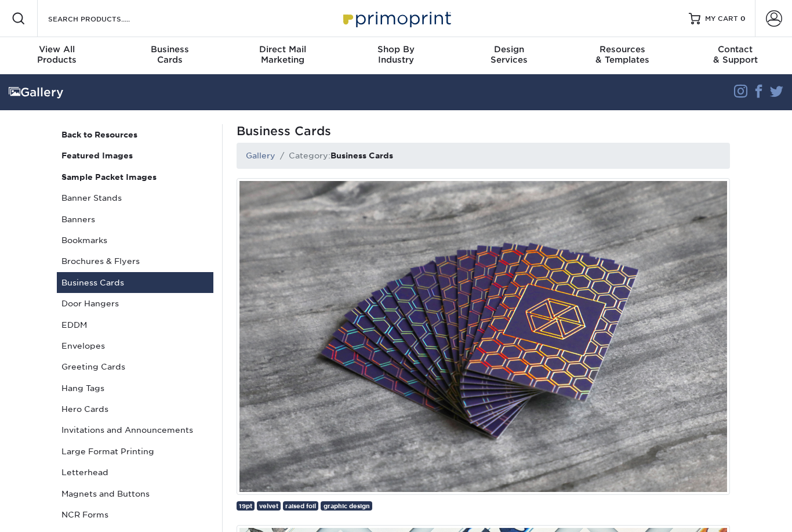 This screenshot has height=532, width=792. What do you see at coordinates (245, 506) in the screenshot?
I see `span: 19pt` at bounding box center [245, 506].